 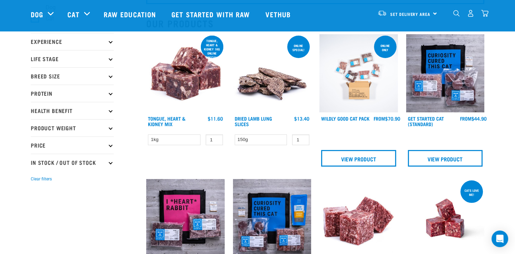 What do you see at coordinates (72, 76) in the screenshot?
I see `p: Breed Size` at bounding box center [72, 76].